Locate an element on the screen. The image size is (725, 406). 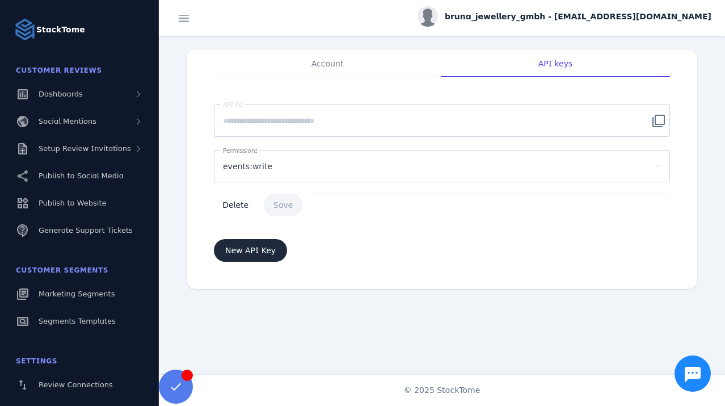
a: Segments Templates is located at coordinates (79, 321).